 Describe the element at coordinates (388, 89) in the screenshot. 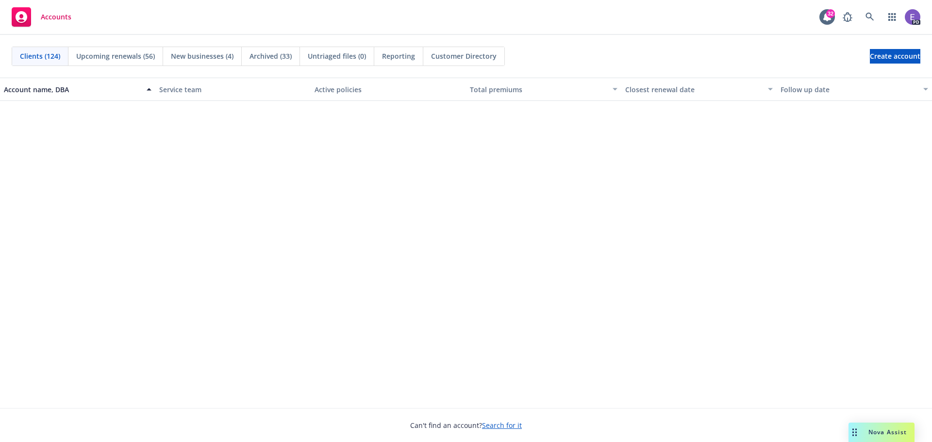

I see `div: Active policies` at that location.